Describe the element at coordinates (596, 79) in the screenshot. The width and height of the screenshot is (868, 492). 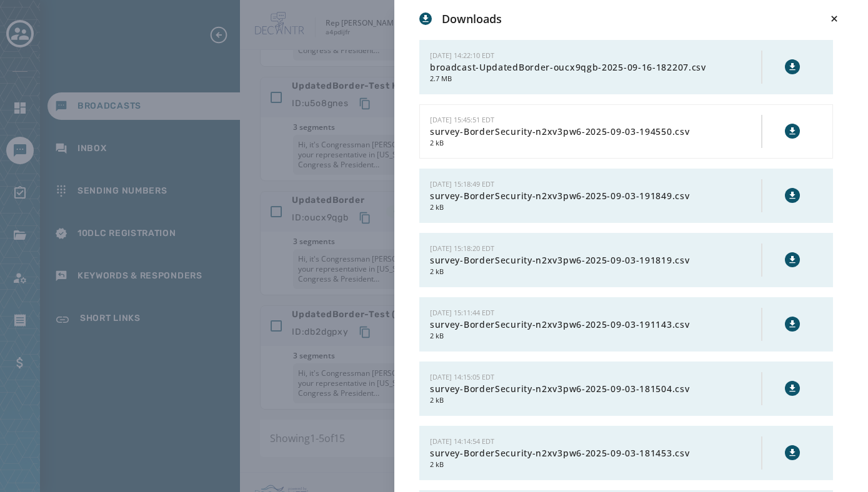
I see `span: 2.7 MB` at that location.